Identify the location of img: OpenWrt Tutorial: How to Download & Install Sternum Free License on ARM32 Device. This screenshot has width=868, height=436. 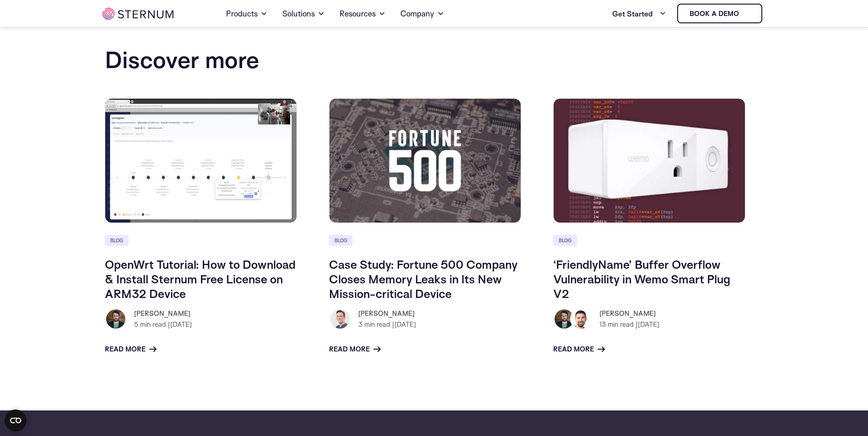
(201, 160).